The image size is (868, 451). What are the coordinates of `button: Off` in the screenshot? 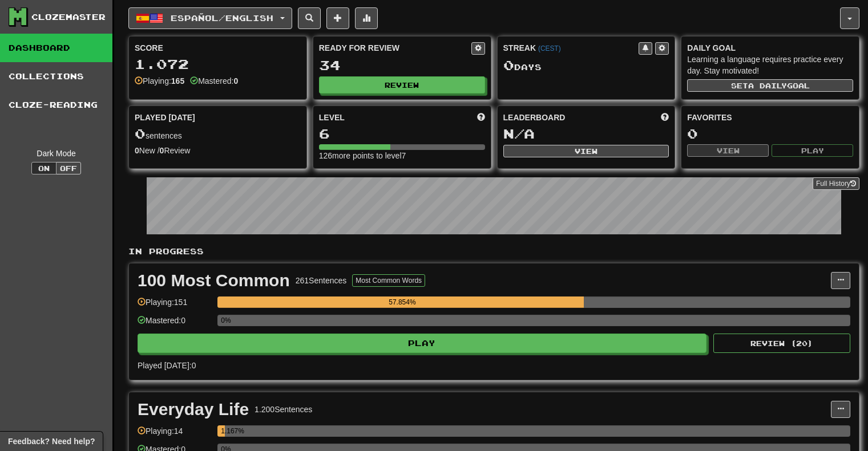 It's located at (69, 168).